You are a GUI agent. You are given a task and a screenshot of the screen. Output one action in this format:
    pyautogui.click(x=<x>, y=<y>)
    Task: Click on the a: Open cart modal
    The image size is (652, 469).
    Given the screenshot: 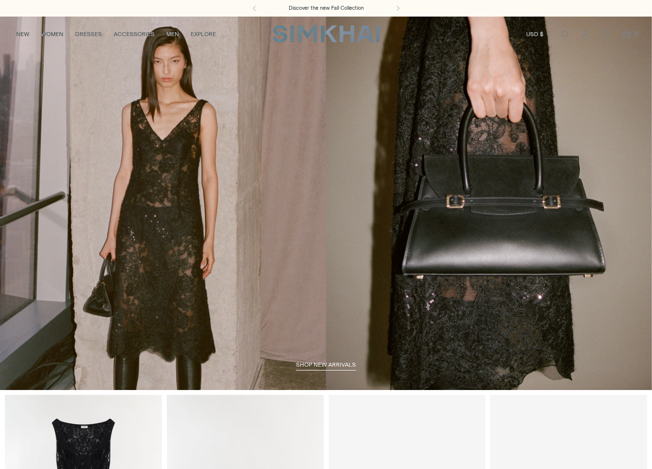 What is the action you would take?
    pyautogui.click(x=626, y=34)
    